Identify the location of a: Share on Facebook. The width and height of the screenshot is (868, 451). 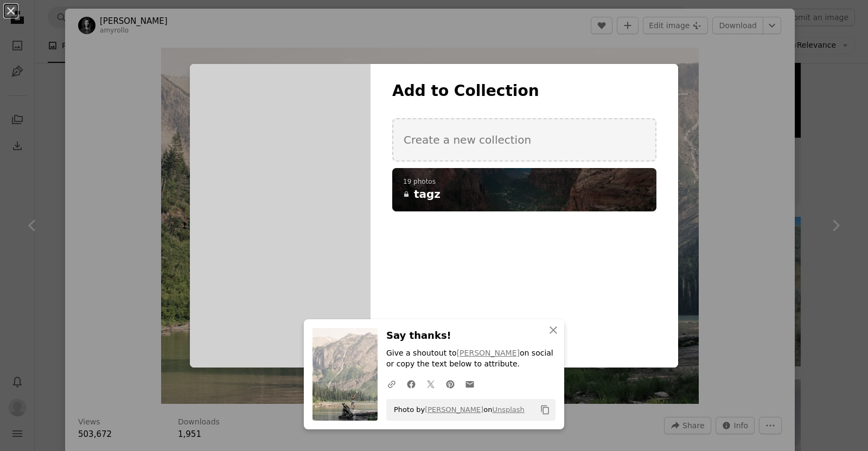
(411, 384).